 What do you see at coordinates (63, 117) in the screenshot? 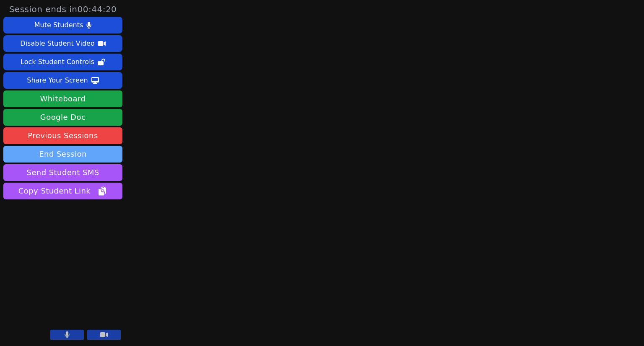
I see `a: Google Doc` at bounding box center [63, 117].